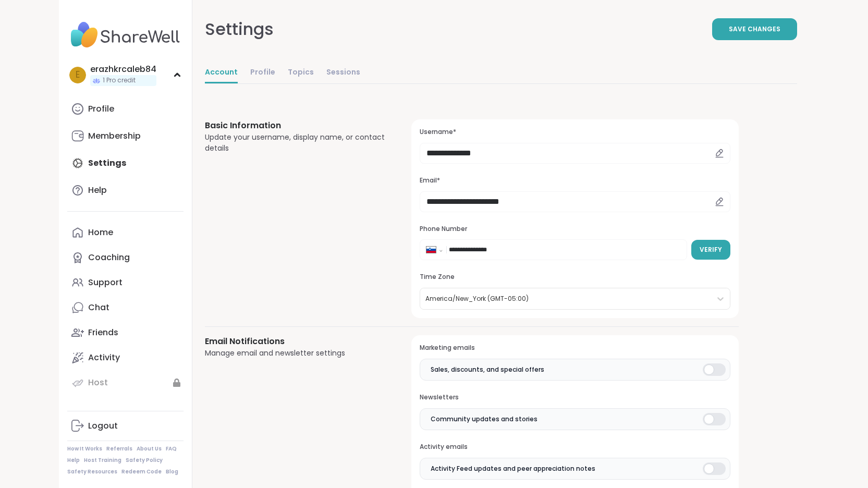 The height and width of the screenshot is (488, 868). What do you see at coordinates (574, 132) in the screenshot?
I see `h3: Username*` at bounding box center [574, 132].